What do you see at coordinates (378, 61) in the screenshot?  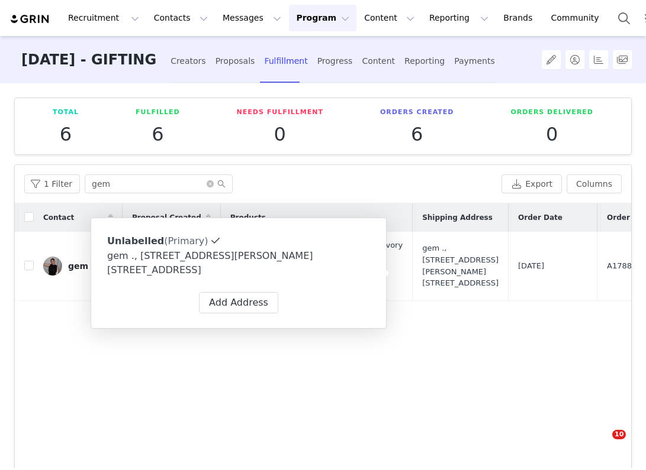 I see `div: Content` at bounding box center [378, 61].